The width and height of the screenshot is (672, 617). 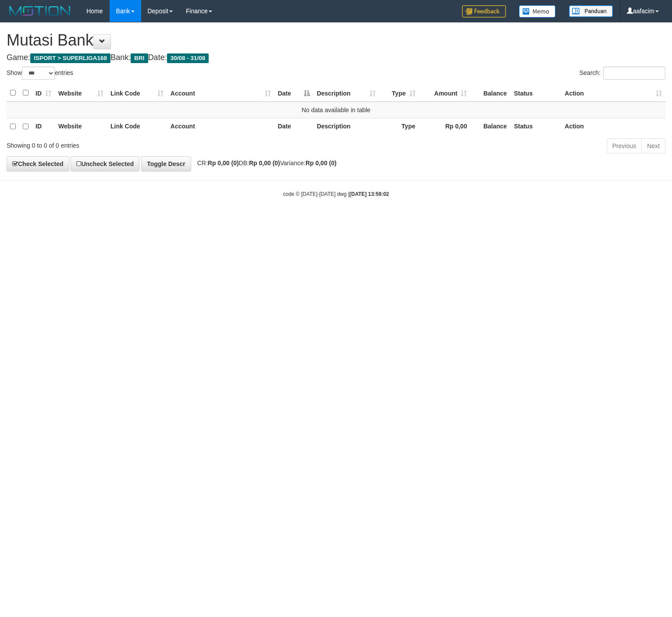 What do you see at coordinates (139, 59) in the screenshot?
I see `span: BRI` at bounding box center [139, 59].